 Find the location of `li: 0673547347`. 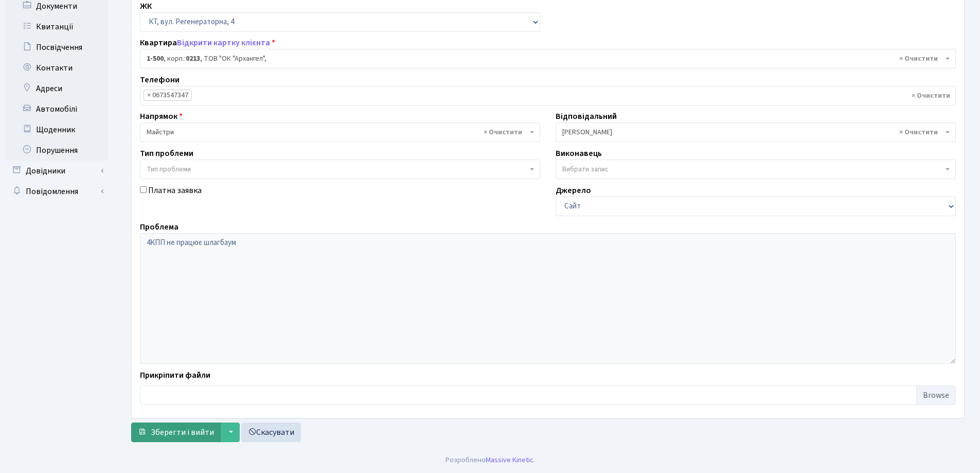

li: 0673547347 is located at coordinates (168, 95).